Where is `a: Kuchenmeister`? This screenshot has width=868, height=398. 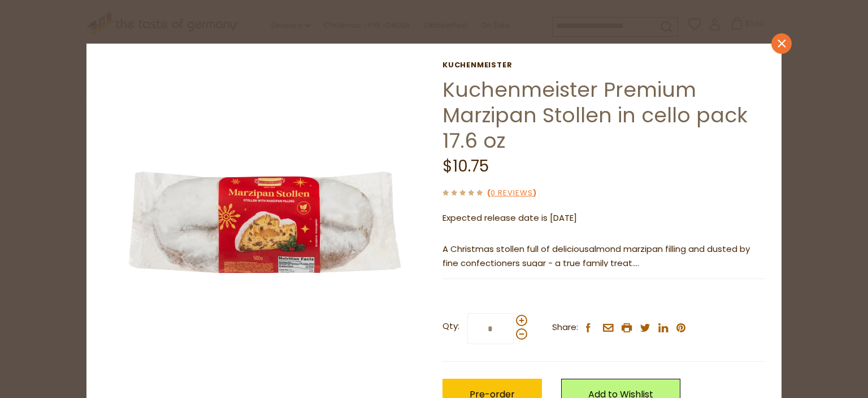 a: Kuchenmeister is located at coordinates (603, 65).